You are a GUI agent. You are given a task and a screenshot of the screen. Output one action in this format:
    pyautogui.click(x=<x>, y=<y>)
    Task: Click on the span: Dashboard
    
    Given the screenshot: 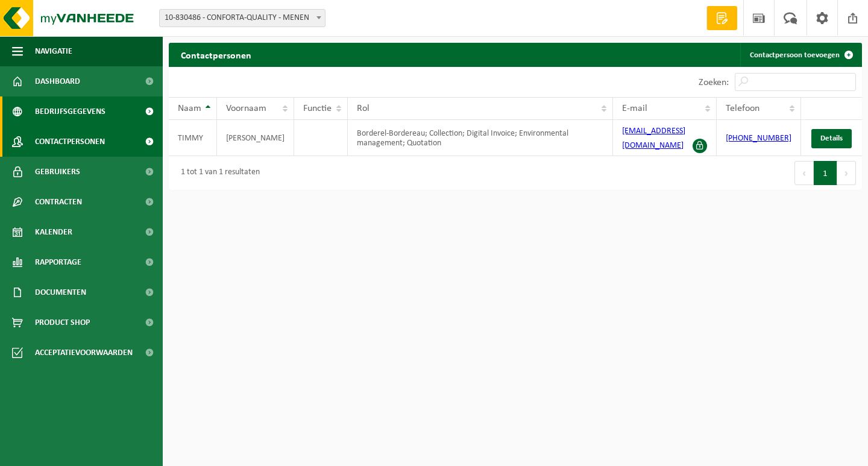 What is the action you would take?
    pyautogui.click(x=58, y=82)
    